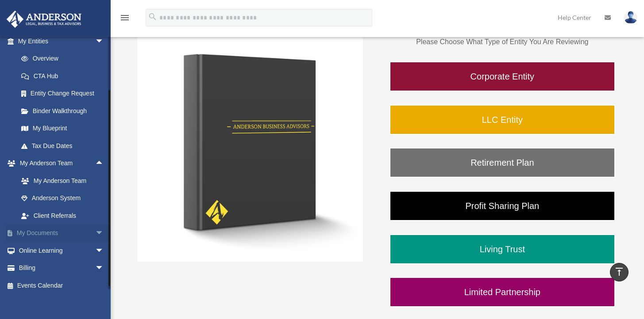 The height and width of the screenshot is (319, 644). What do you see at coordinates (65, 216) in the screenshot?
I see `a: Client Referrals` at bounding box center [65, 216].